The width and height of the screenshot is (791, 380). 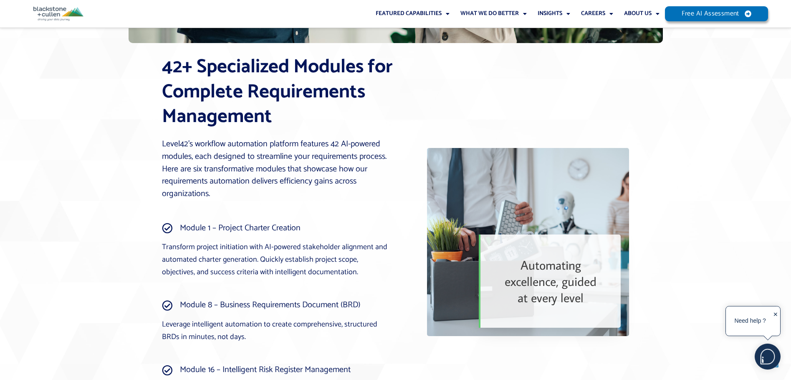 What do you see at coordinates (239, 228) in the screenshot?
I see `span: Module 1 – Project Charter Creation` at bounding box center [239, 228].